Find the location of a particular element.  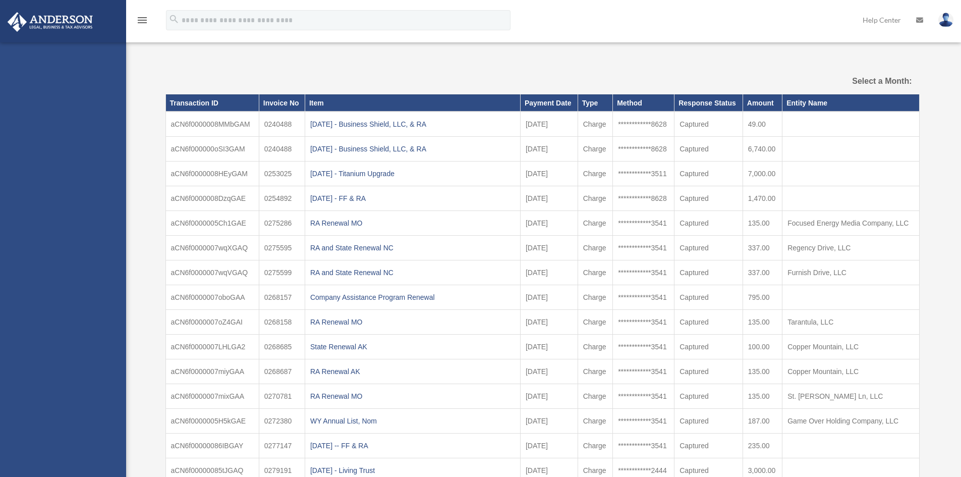

td: Game Over Holding Company, LLC is located at coordinates (850, 421).